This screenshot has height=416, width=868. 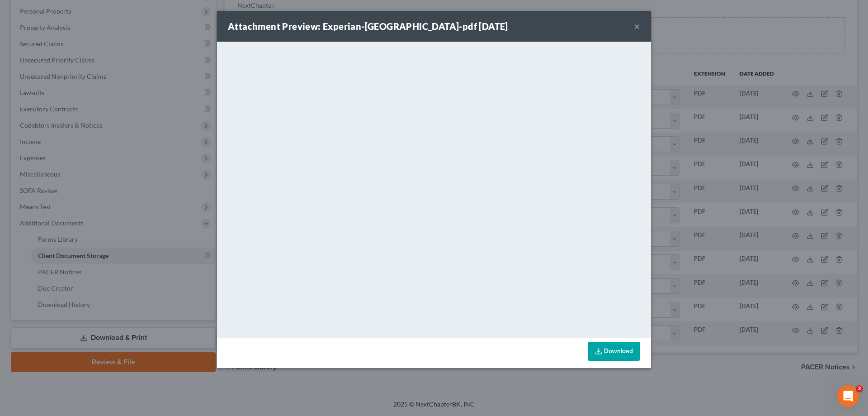 I want to click on a: Download, so click(x=614, y=351).